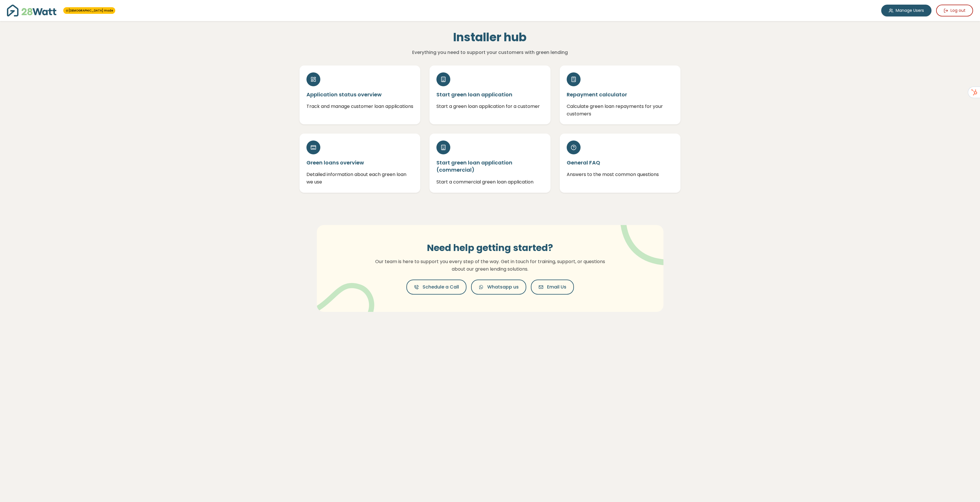 This screenshot has width=980, height=502. I want to click on p: Everything you need to support your customers with green lending, so click(490, 52).